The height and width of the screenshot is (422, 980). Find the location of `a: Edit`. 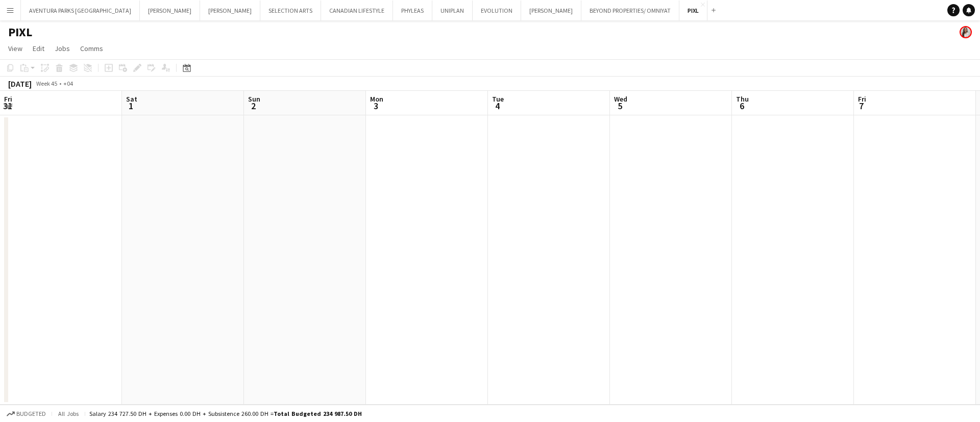

a: Edit is located at coordinates (38, 49).